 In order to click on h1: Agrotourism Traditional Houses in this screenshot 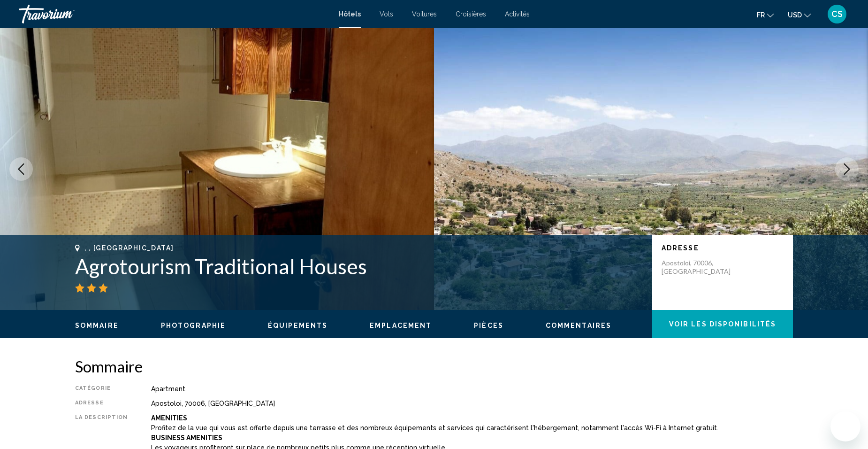, I will do `click(359, 266)`.